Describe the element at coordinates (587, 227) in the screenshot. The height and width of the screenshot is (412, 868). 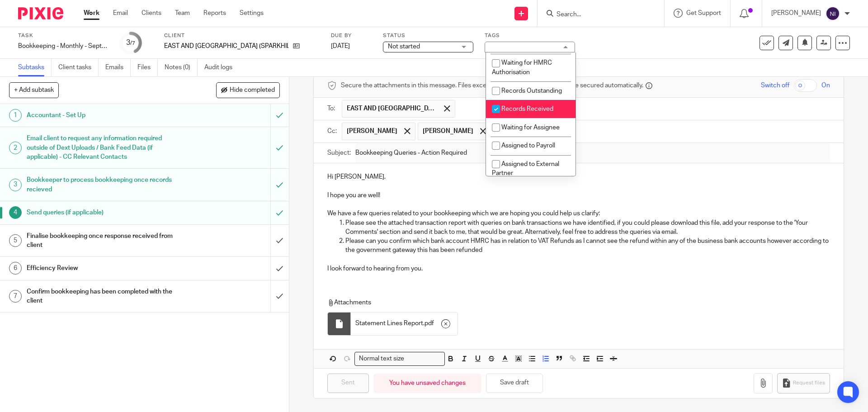
I see `p: Please see the attached transaction report with queries on bank transactions we have identified, ...` at that location.